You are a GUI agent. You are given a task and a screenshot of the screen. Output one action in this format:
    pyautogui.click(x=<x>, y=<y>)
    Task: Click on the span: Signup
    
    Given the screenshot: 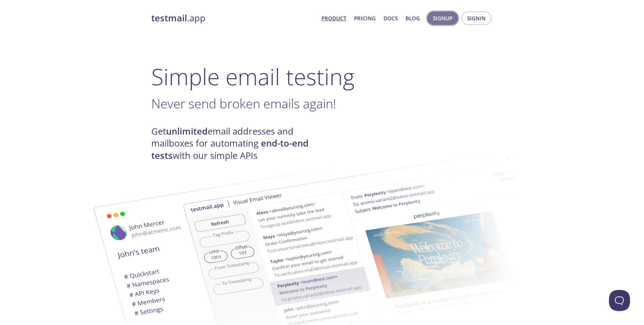 What is the action you would take?
    pyautogui.click(x=442, y=19)
    